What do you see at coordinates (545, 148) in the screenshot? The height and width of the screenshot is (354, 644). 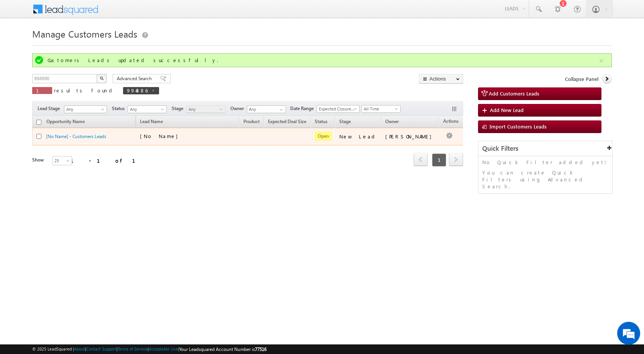 I see `div: Quick Filters` at bounding box center [545, 148].